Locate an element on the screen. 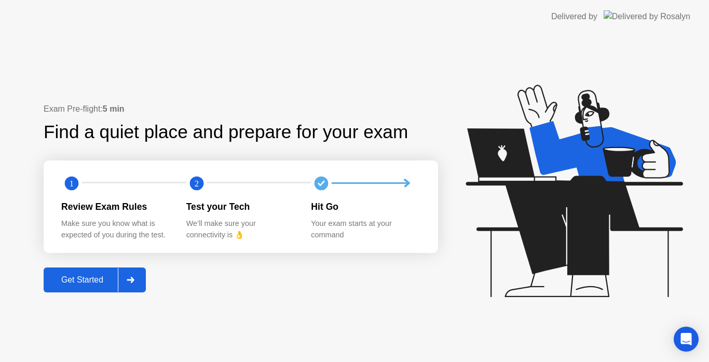  div: We’ll make sure your connectivity is 👌 is located at coordinates (240, 229).